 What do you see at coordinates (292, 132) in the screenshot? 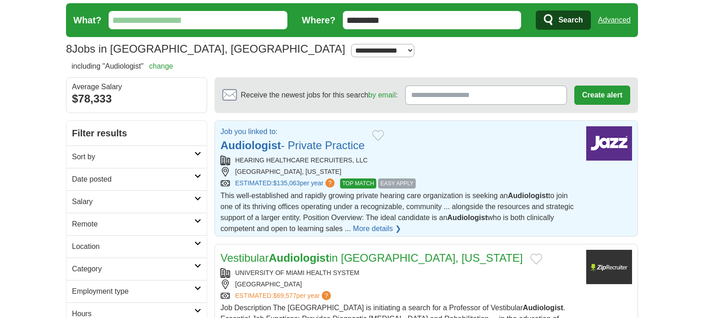
I see `p: Job you linked to:` at bounding box center [292, 132].